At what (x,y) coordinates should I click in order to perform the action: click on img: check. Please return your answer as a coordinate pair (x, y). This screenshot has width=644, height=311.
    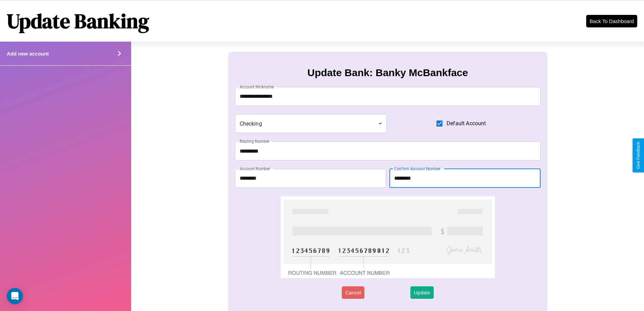
    Looking at the image, I should click on (387, 237).